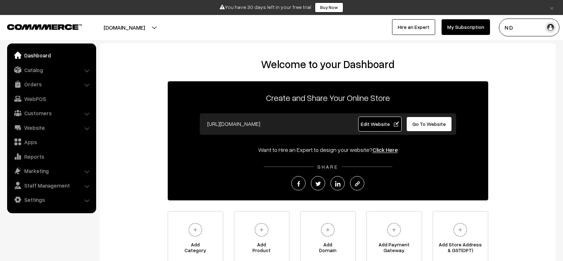  I want to click on span: Add Product, so click(262, 248).